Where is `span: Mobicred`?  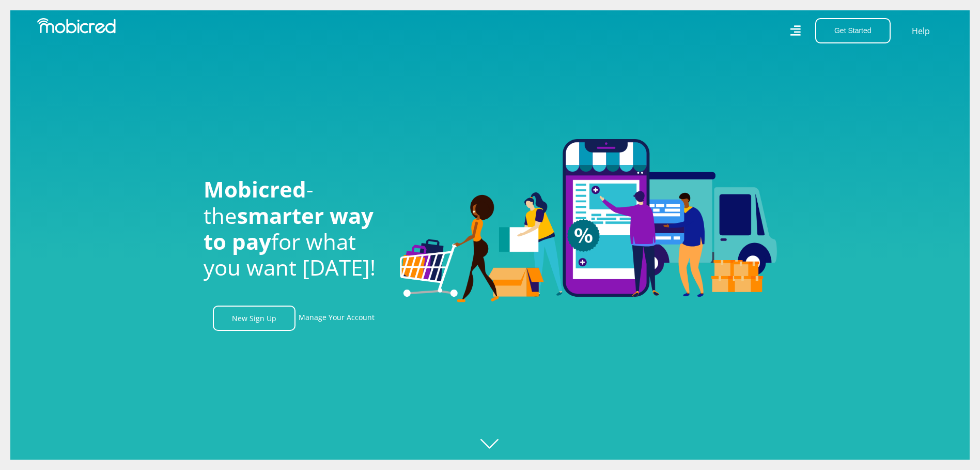 span: Mobicred is located at coordinates (255, 189).